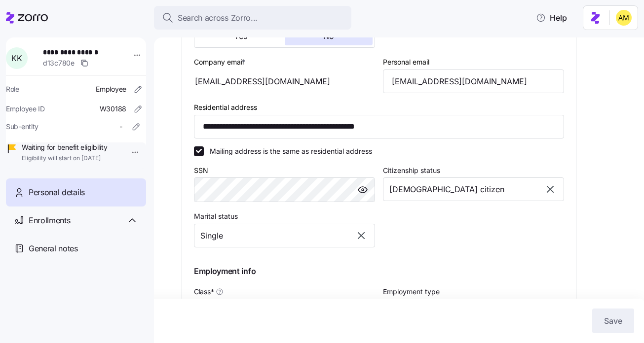  I want to click on span: General notes, so click(54, 249).